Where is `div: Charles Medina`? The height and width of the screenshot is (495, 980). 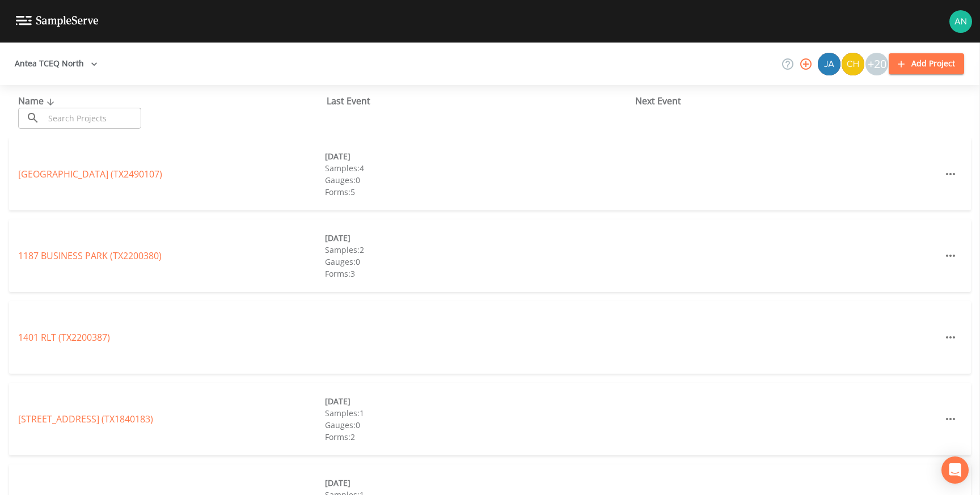 div: Charles Medina is located at coordinates (853, 64).